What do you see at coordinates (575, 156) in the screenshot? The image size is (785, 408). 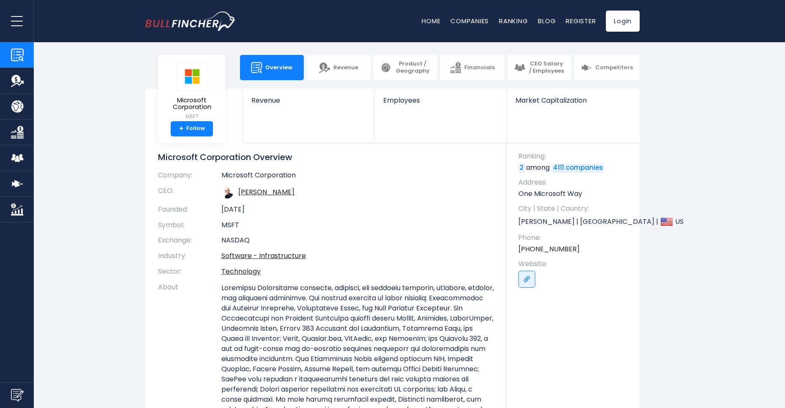 I see `span: Ranking:` at bounding box center [575, 156].